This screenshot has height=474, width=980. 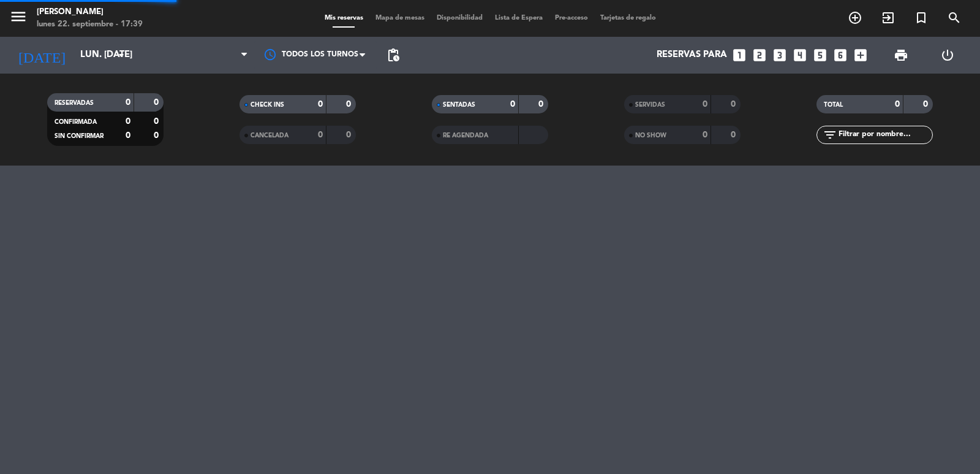 I want to click on i: search, so click(x=954, y=18).